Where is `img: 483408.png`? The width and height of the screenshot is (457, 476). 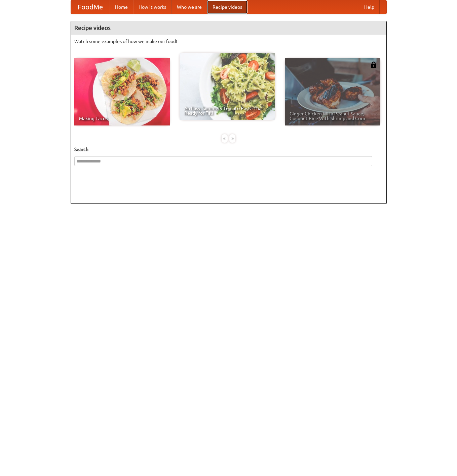 img: 483408.png is located at coordinates (374, 65).